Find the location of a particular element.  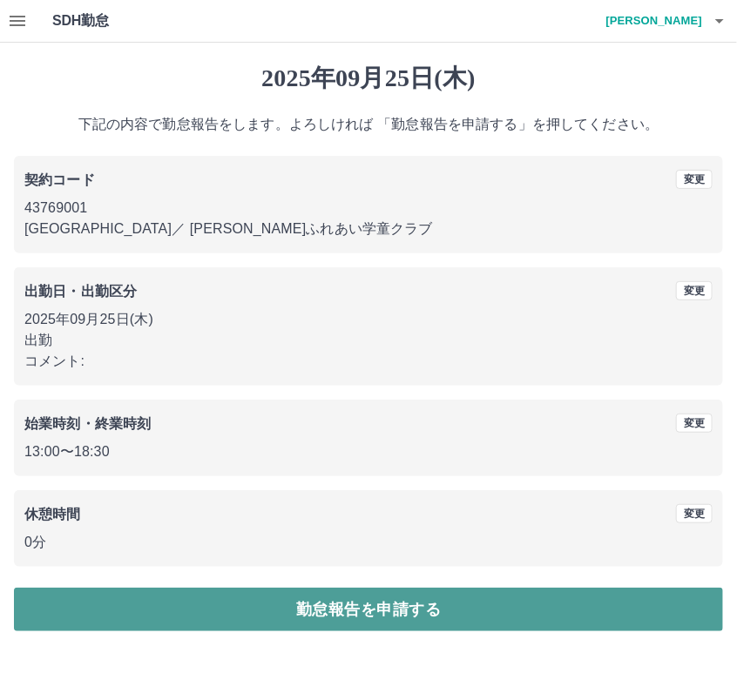

p: 0分 is located at coordinates (368, 542).